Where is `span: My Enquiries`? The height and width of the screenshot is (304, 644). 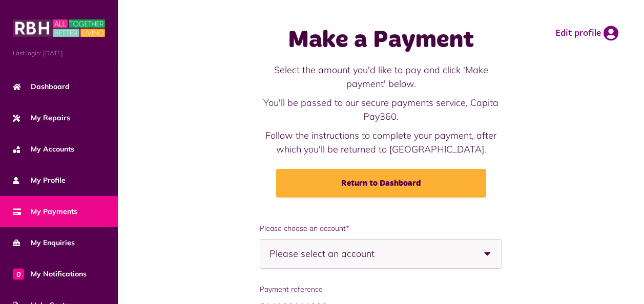 span: My Enquiries is located at coordinates (44, 243).